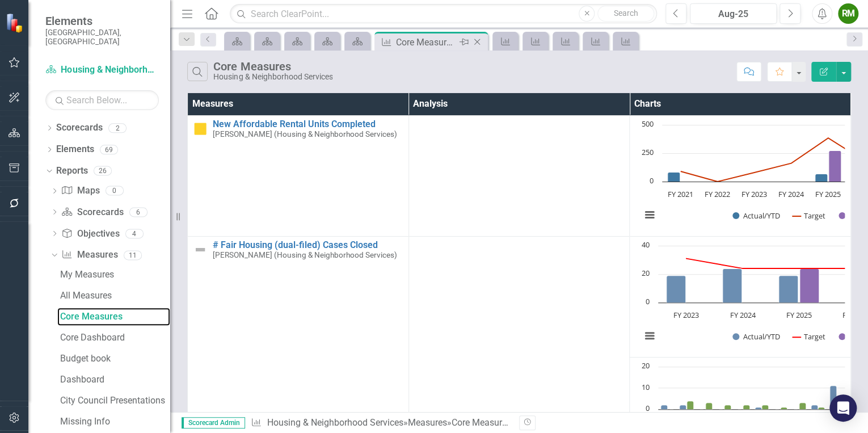 The height and width of the screenshot is (433, 868). Describe the element at coordinates (709, 406) in the screenshot. I see `path: Nov-24, 3. YoY.` at that location.